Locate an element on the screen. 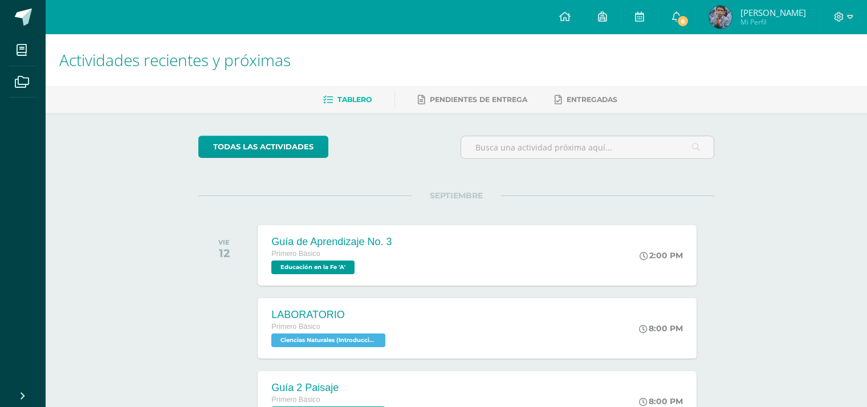  span: Ciencias Naturales (Introducción a la Biología) 'A' is located at coordinates (328, 340).